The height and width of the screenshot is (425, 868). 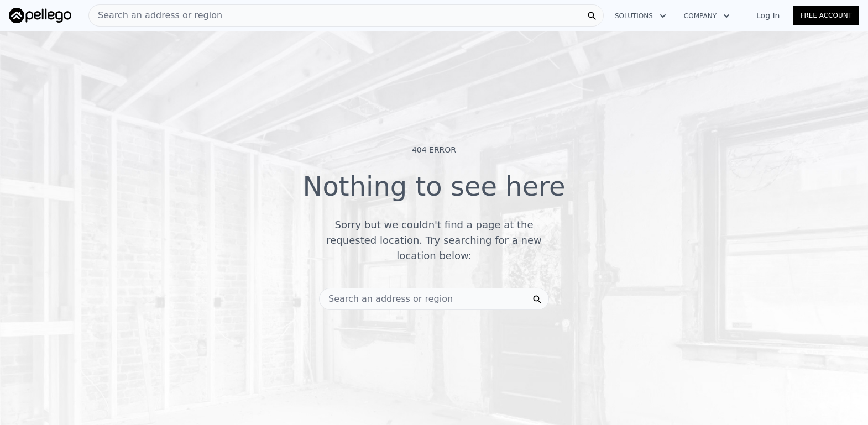 I want to click on div: 404 Error, so click(x=434, y=150).